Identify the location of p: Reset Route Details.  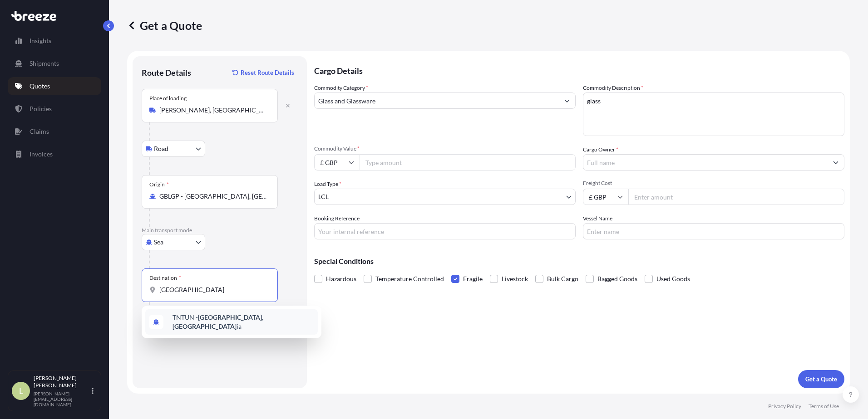
(268, 73).